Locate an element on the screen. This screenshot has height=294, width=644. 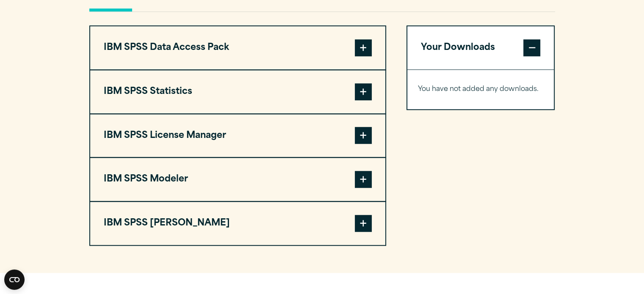
div: Your Downloads is located at coordinates (480, 89).